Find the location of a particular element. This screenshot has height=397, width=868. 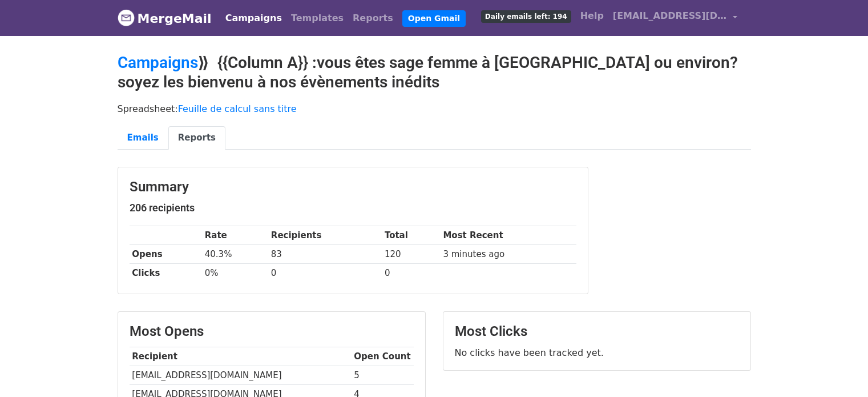

th: Open Count is located at coordinates (382, 357).